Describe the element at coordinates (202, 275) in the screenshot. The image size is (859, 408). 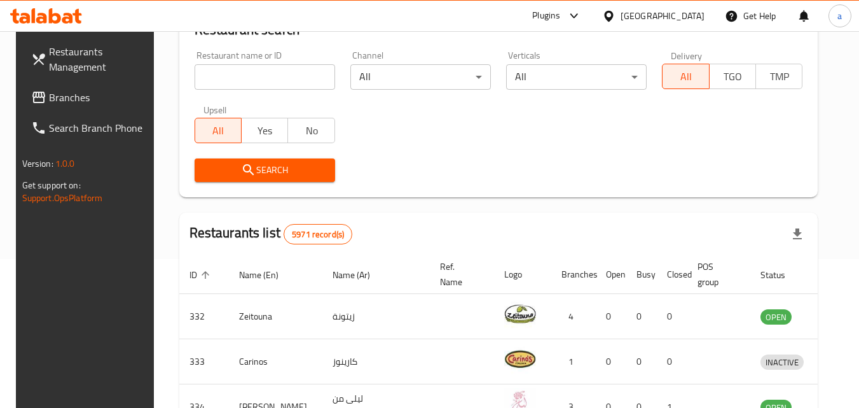
I see `span: ID` at that location.